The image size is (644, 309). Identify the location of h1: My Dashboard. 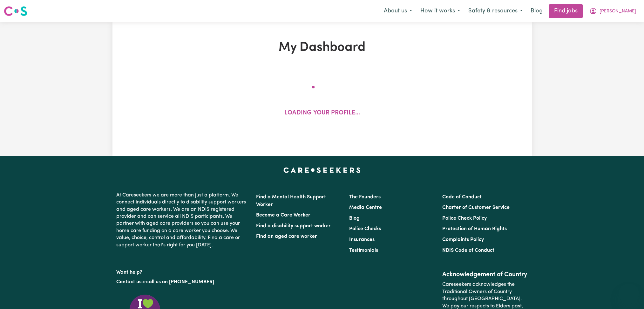
(322, 48).